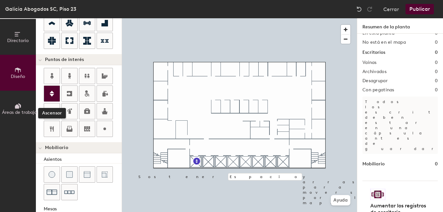  What do you see at coordinates (375, 72) in the screenshot?
I see `h2: Archivados` at bounding box center [375, 72].